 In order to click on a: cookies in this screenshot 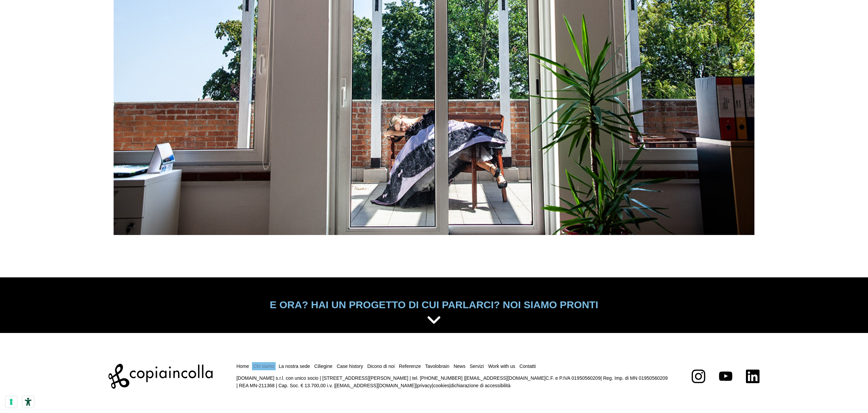, I will do `click(441, 386)`.